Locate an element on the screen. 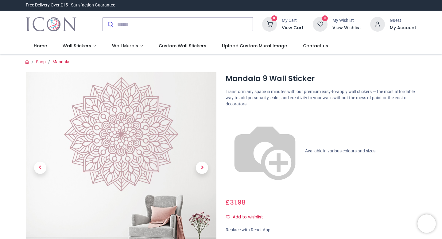  a: Wall Stickers is located at coordinates (79, 46).